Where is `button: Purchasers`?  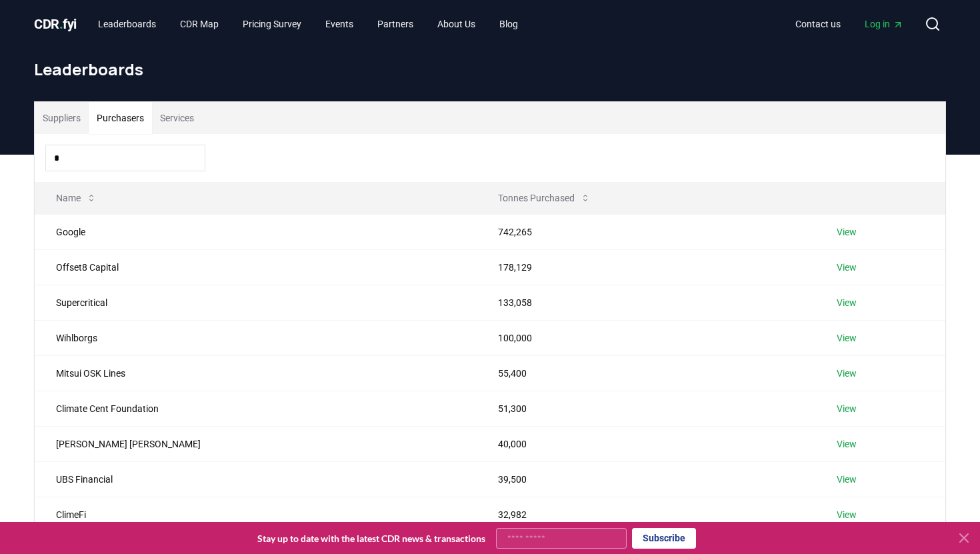
button: Purchasers is located at coordinates (120, 118).